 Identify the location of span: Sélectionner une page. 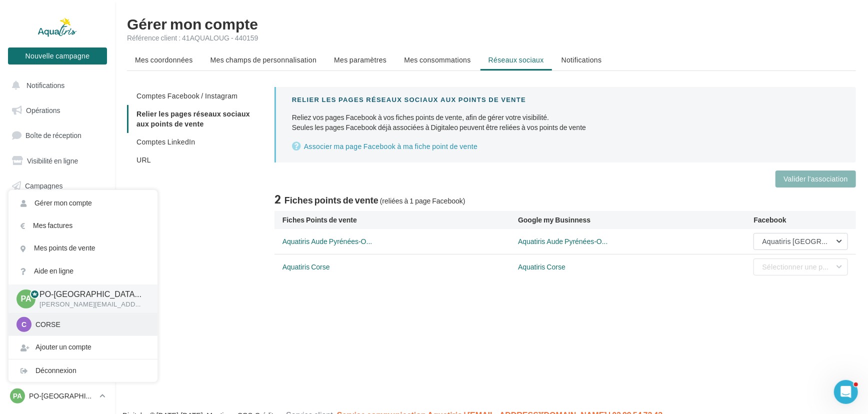
(798, 266).